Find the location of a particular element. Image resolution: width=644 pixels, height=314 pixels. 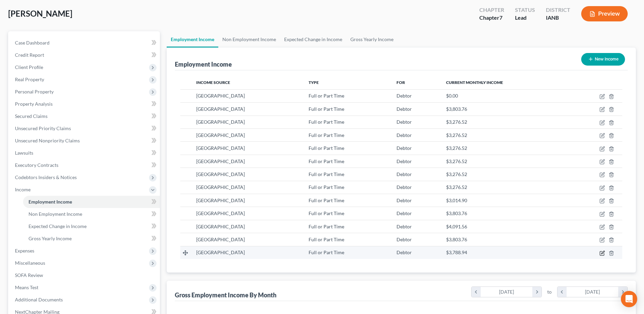

span: Case Dashboard is located at coordinates (32, 42).